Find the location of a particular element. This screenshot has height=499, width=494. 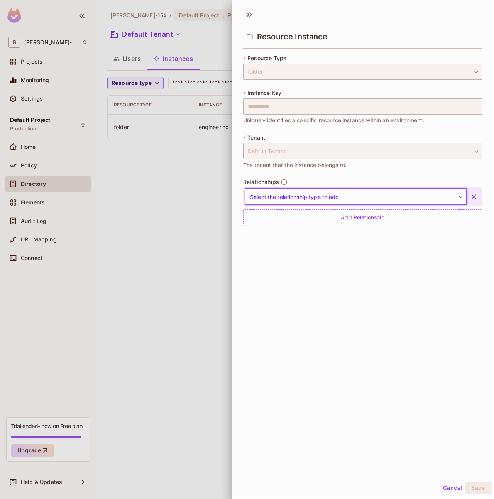

span: Tenant is located at coordinates (256, 138).